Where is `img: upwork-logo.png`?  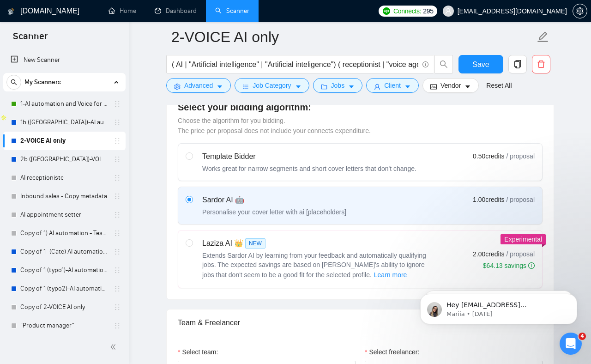
img: upwork-logo.png is located at coordinates (387, 11).